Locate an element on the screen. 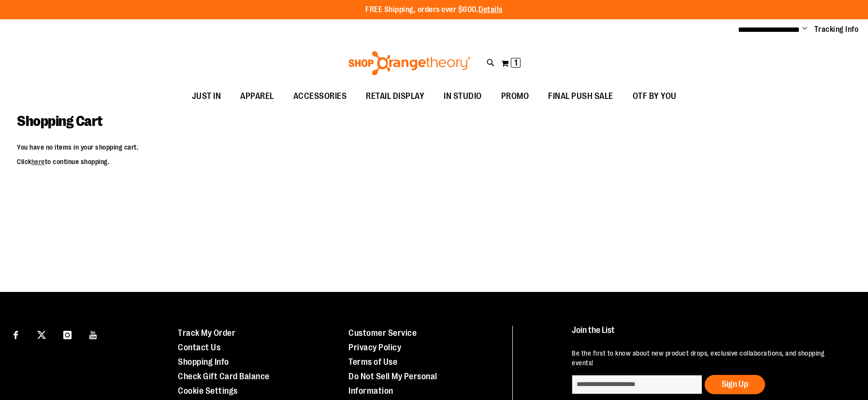 The image size is (868, 400). p: FREE Shipping, orders over $600. is located at coordinates (434, 10).